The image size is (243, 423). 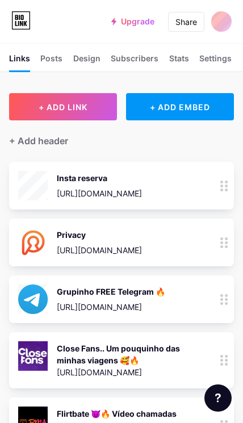 I want to click on img: Privacy, so click(x=33, y=243).